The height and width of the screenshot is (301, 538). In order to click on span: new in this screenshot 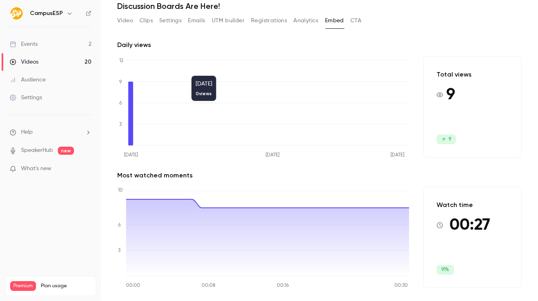, I will do `click(66, 150)`.